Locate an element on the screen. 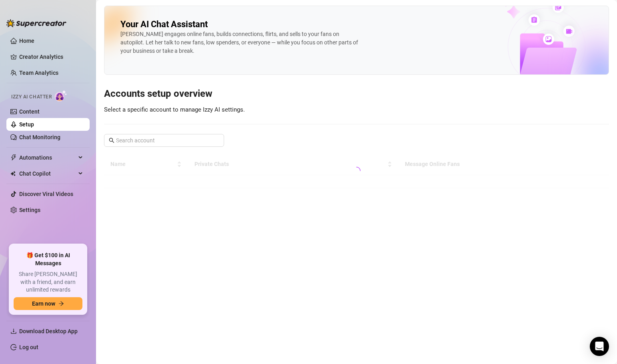 Image resolution: width=617 pixels, height=364 pixels. a: Team Analytics is located at coordinates (39, 73).